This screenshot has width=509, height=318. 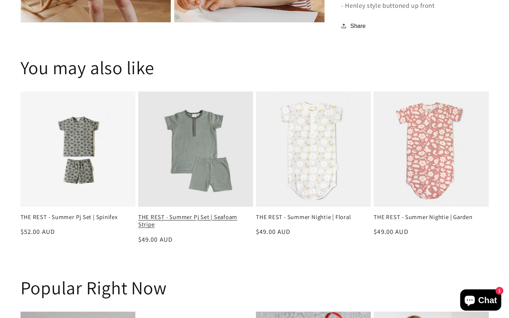 What do you see at coordinates (255, 68) in the screenshot?
I see `h2: You may also like` at bounding box center [255, 68].